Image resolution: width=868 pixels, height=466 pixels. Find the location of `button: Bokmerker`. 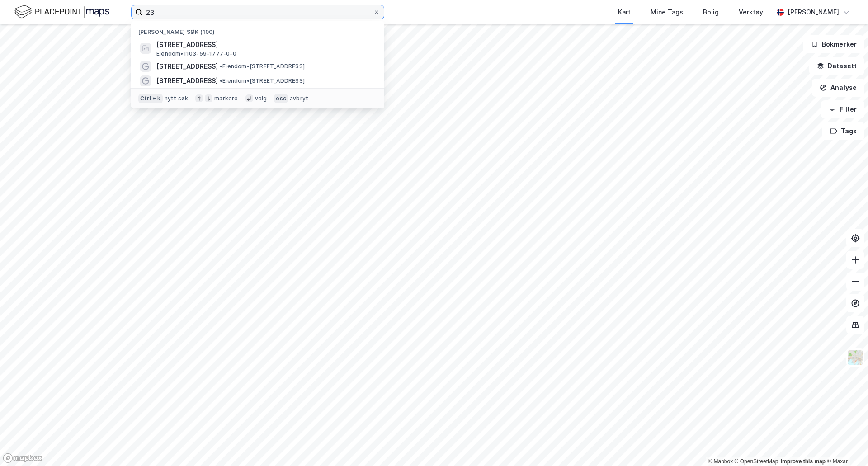

button: Bokmerker is located at coordinates (834, 44).